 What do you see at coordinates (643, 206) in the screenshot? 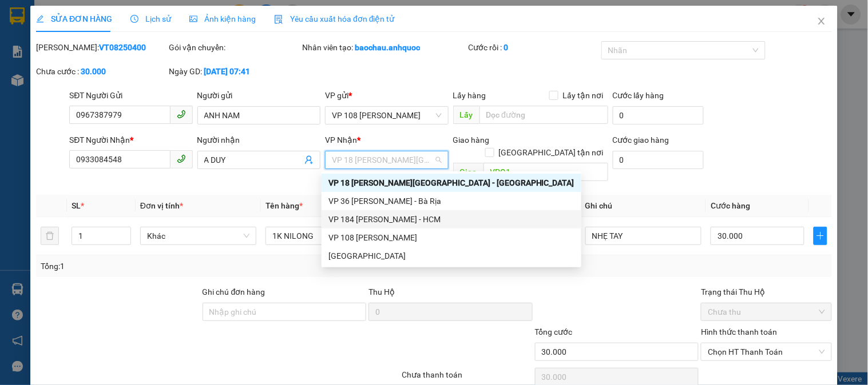
I see `th: Ghi chú` at bounding box center [643, 206].